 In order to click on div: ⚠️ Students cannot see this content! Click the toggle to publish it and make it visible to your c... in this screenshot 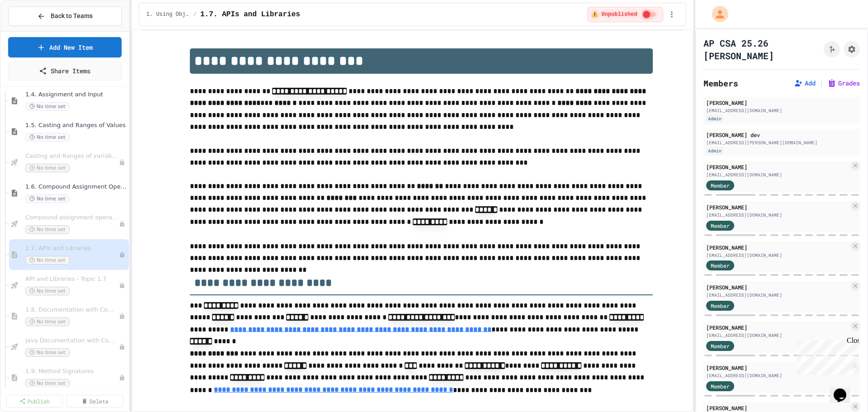, I will do `click(625, 15)`.